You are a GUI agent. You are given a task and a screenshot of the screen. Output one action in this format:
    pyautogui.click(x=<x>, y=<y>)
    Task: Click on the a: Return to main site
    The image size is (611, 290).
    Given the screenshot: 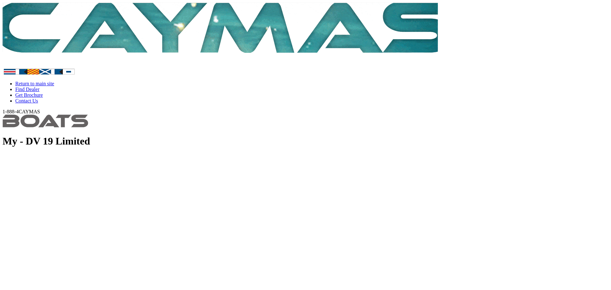 What is the action you would take?
    pyautogui.click(x=35, y=83)
    